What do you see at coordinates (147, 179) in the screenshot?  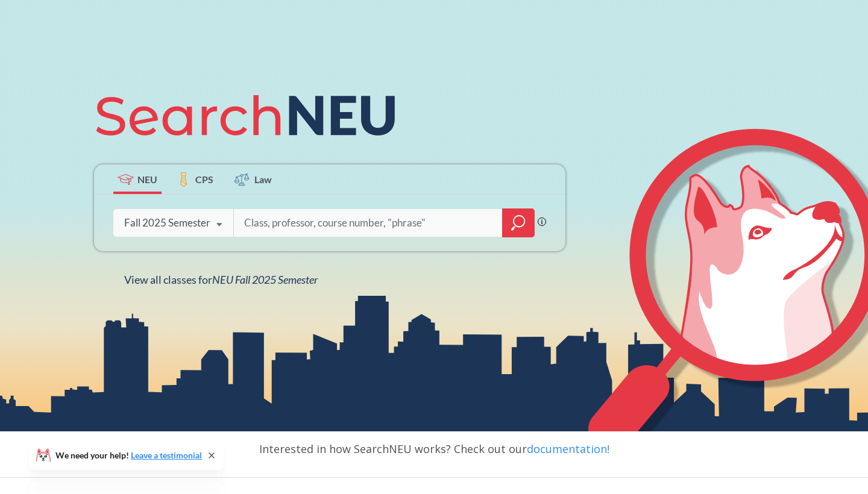 I see `span: NEU` at bounding box center [147, 179].